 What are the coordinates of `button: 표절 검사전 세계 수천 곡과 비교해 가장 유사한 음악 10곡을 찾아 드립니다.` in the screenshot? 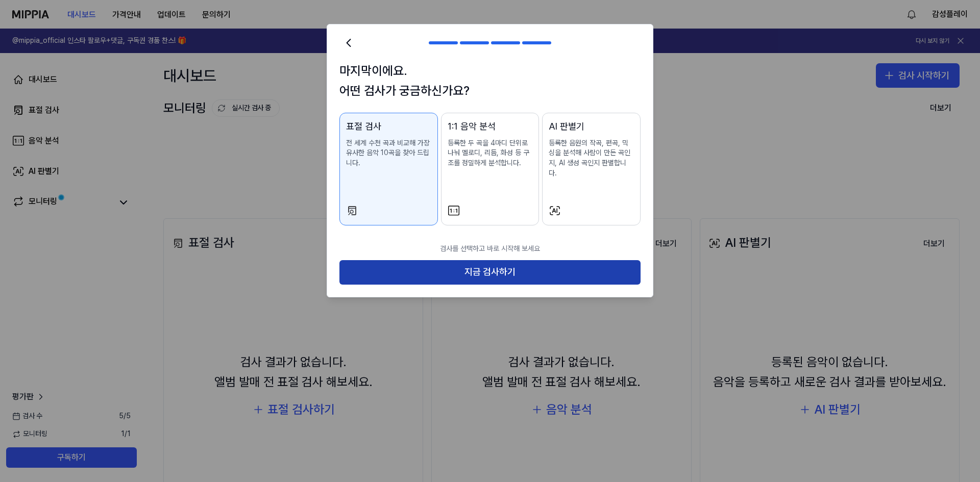 It's located at (389, 169).